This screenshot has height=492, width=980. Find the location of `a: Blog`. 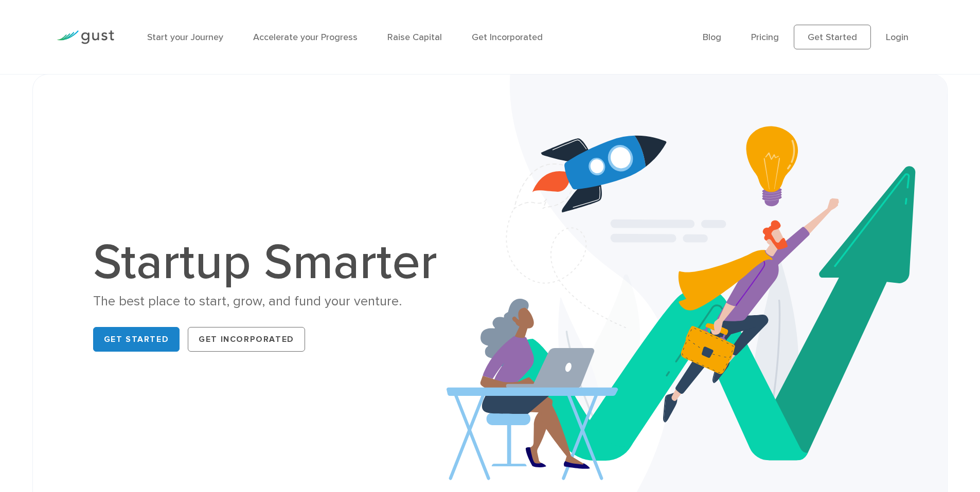

a: Blog is located at coordinates (712, 37).